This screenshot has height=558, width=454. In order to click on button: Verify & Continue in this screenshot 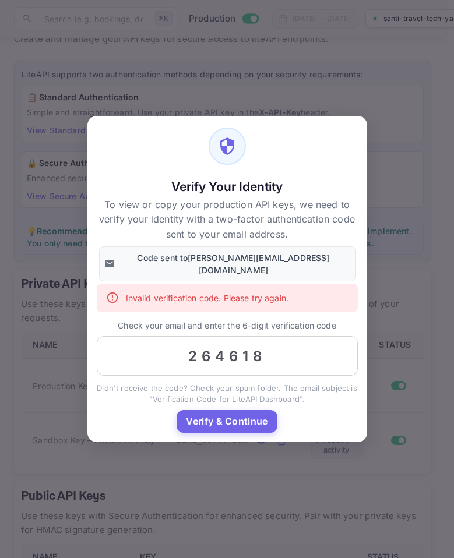, I will do `click(227, 421)`.